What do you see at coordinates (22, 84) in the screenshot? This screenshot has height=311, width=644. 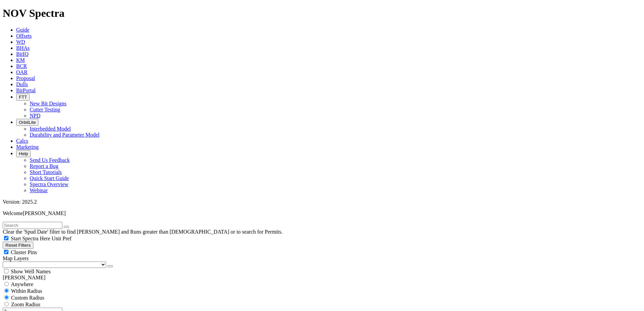 I see `a: Dulls` at bounding box center [22, 84].